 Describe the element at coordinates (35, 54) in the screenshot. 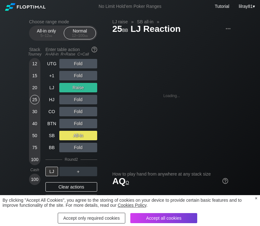

I see `div: Tourney` at that location.